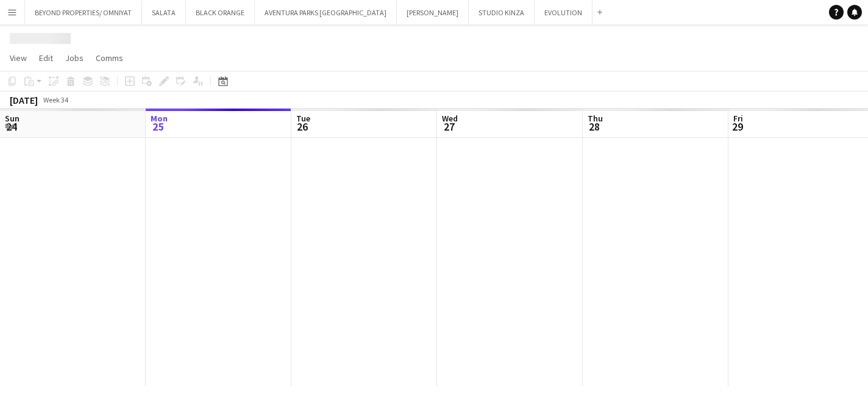 The height and width of the screenshot is (407, 868). Describe the element at coordinates (12, 118) in the screenshot. I see `span: Sun` at that location.